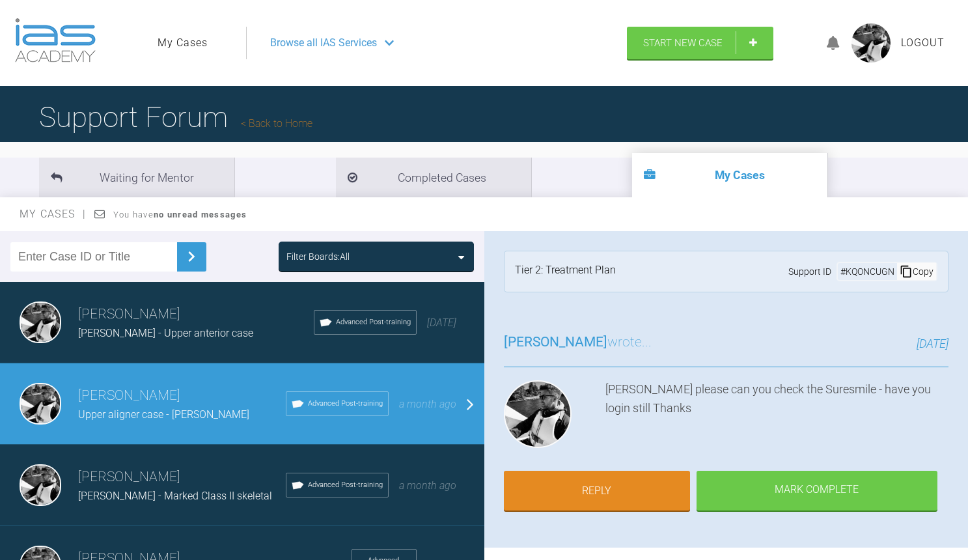  I want to click on h3: wrote..., so click(577, 342).